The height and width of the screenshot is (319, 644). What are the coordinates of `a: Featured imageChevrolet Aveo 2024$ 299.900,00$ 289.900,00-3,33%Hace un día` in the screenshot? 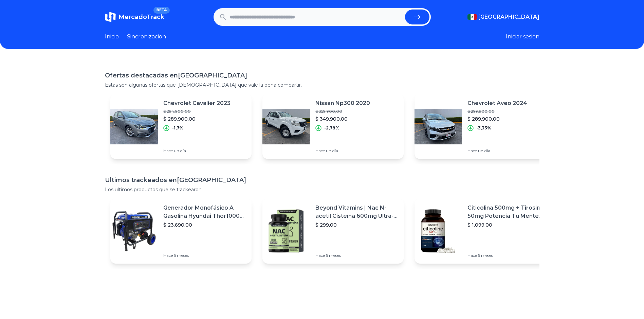 It's located at (485, 127).